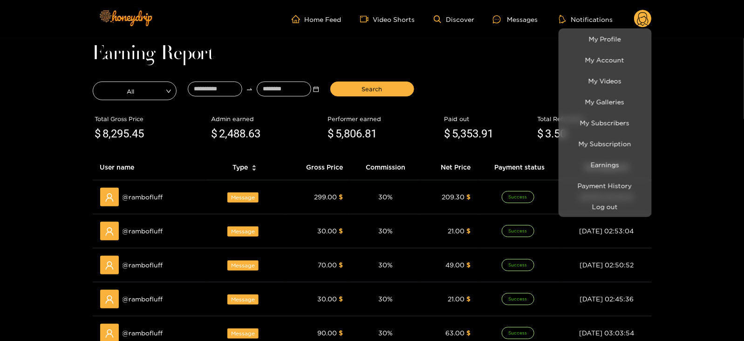 This screenshot has height=341, width=744. I want to click on a: Payment History, so click(605, 185).